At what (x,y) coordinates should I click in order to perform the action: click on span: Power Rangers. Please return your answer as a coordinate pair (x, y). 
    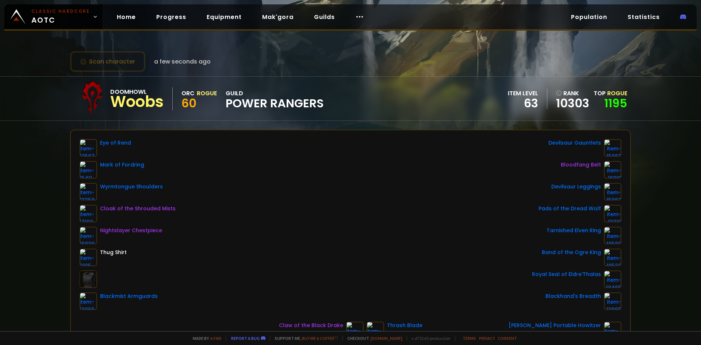
    Looking at the image, I should click on (275, 103).